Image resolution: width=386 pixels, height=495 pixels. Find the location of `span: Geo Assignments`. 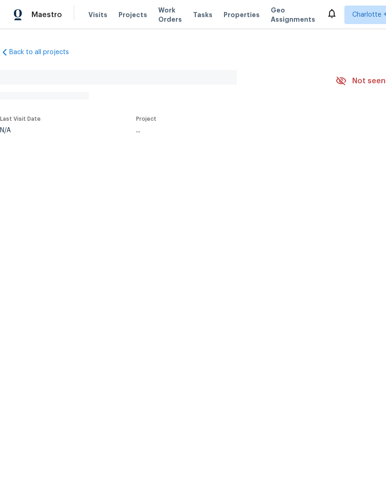

span: Geo Assignments is located at coordinates (293, 15).